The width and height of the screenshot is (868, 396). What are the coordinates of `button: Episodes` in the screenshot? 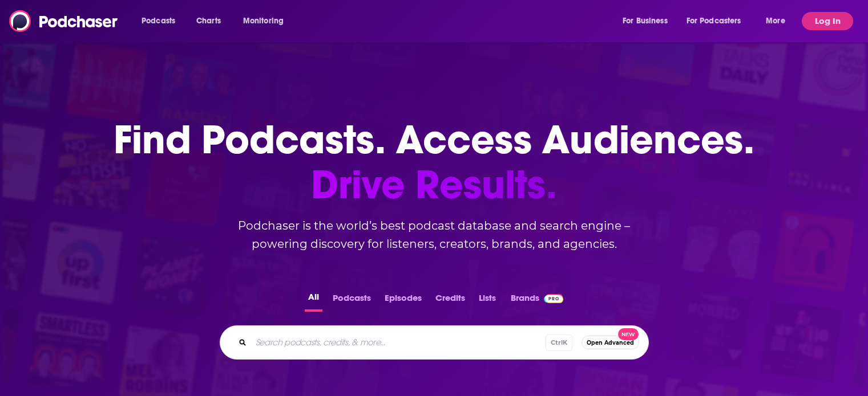 It's located at (403, 301).